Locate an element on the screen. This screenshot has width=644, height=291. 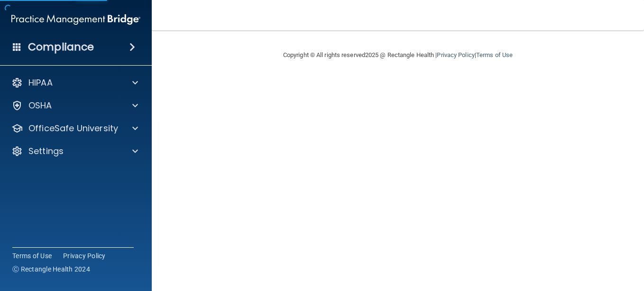
img: PMB logo is located at coordinates (76, 19).